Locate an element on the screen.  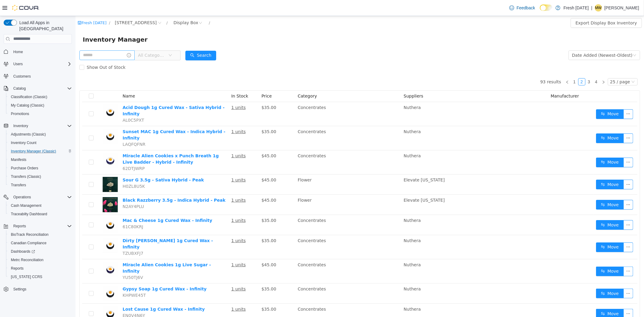
li: 3 is located at coordinates (513, 66).